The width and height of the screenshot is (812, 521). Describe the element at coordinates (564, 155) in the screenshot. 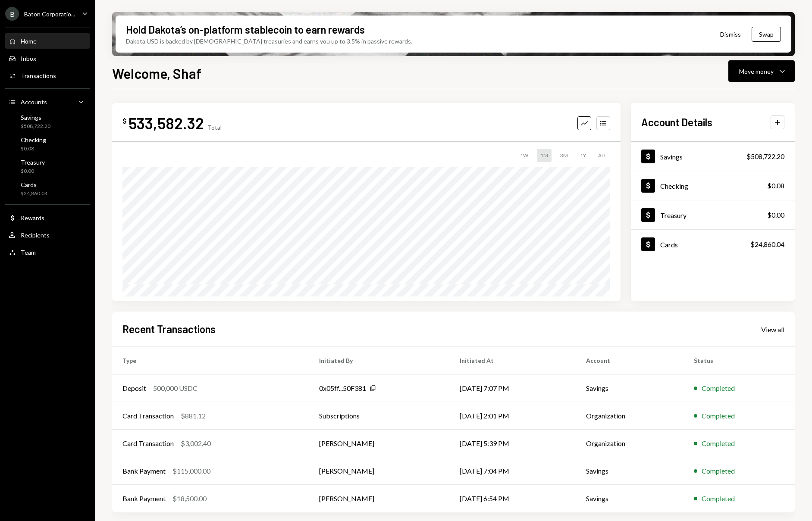

I see `div: 3M` at that location.